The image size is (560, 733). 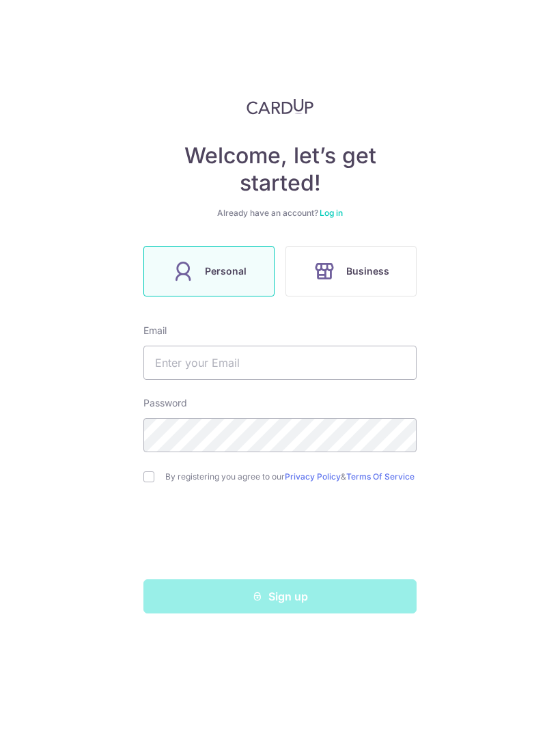 What do you see at coordinates (155, 331) in the screenshot?
I see `label: Email` at bounding box center [155, 331].